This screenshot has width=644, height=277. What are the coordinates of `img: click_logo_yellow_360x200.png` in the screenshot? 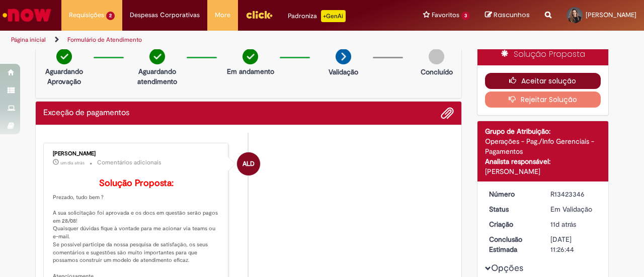 It's located at (259, 14).